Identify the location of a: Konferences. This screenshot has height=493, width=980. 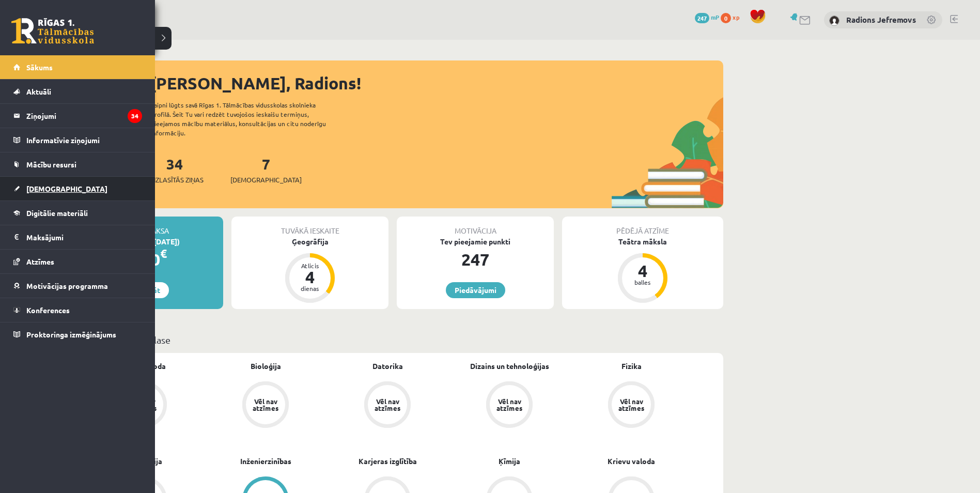
(78, 310).